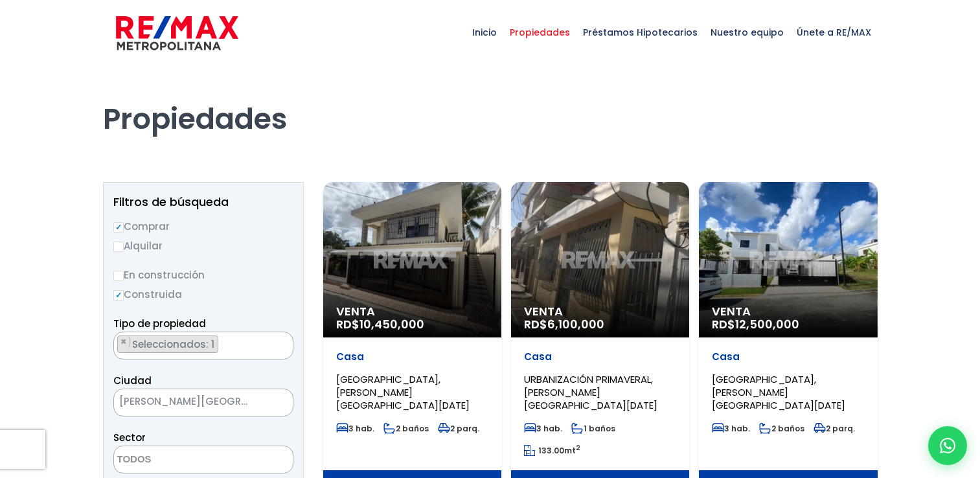 The height and width of the screenshot is (478, 980). Describe the element at coordinates (177, 33) in the screenshot. I see `img: remax-metropolitana-logo` at that location.